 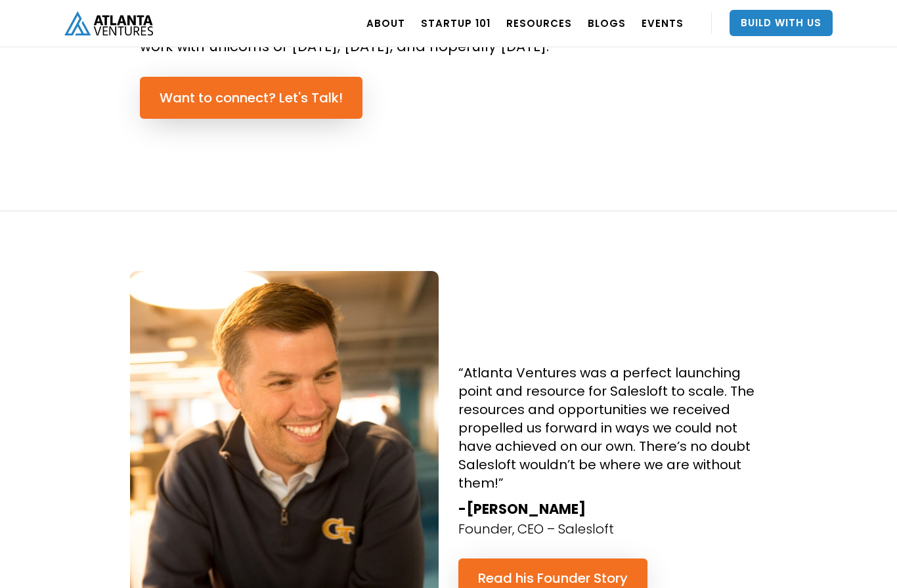 What do you see at coordinates (385, 23) in the screenshot?
I see `a: ABOUT` at bounding box center [385, 23].